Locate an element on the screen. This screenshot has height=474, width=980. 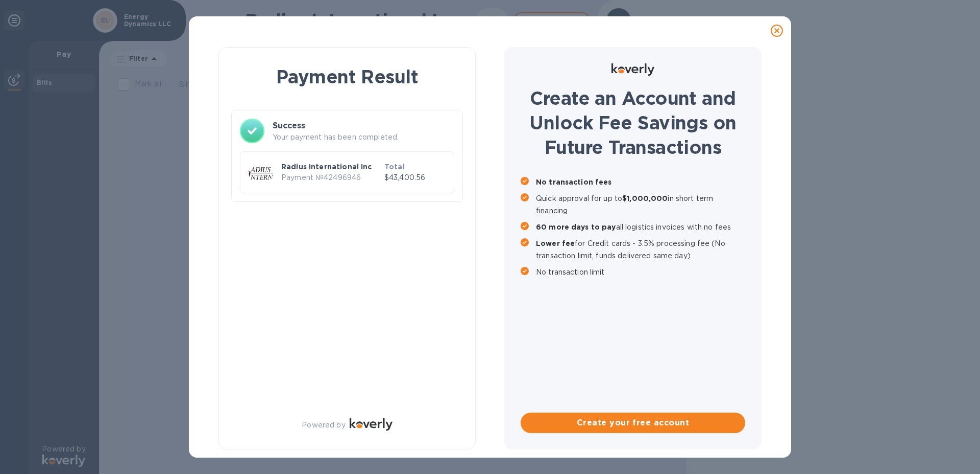
b: 60 more days to pay is located at coordinates (576, 227).